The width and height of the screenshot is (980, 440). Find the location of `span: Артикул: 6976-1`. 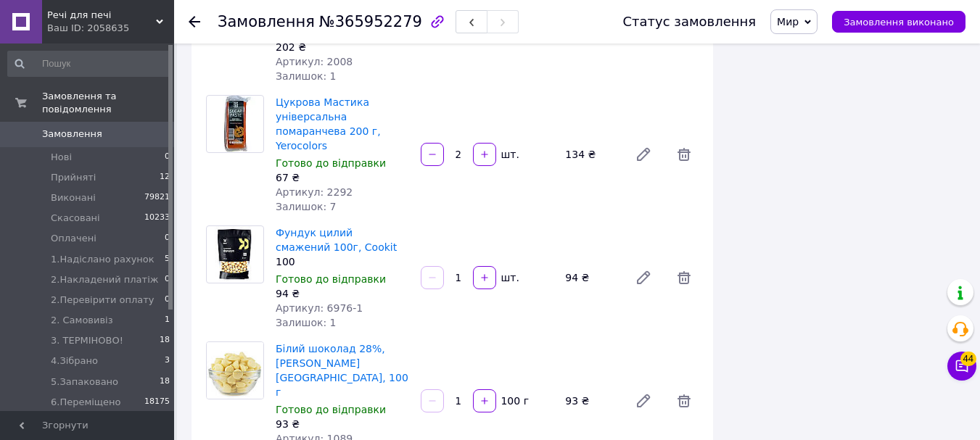

span: Артикул: 6976-1 is located at coordinates (320, 308).